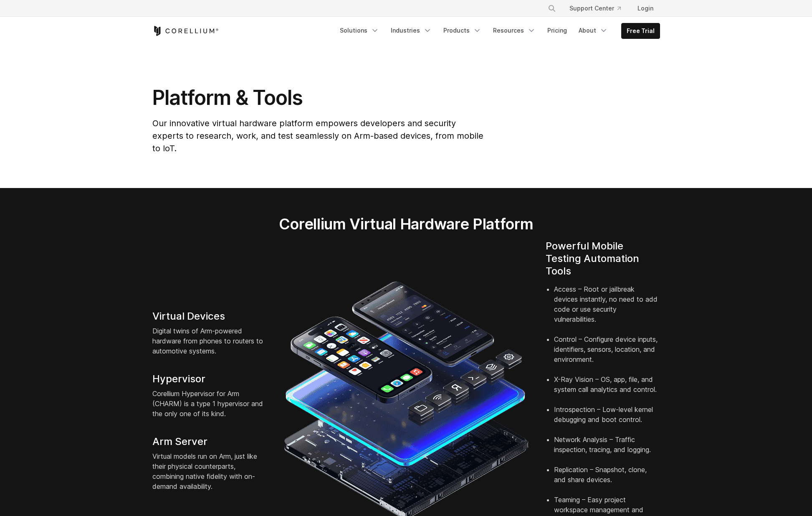  Describe the element at coordinates (645, 8) in the screenshot. I see `a: Login` at that location.